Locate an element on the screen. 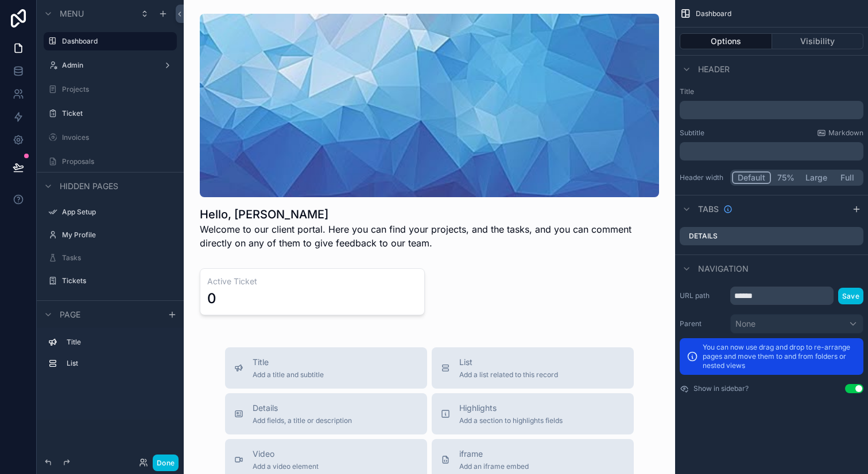  span: Dashboard is located at coordinates (714, 14).